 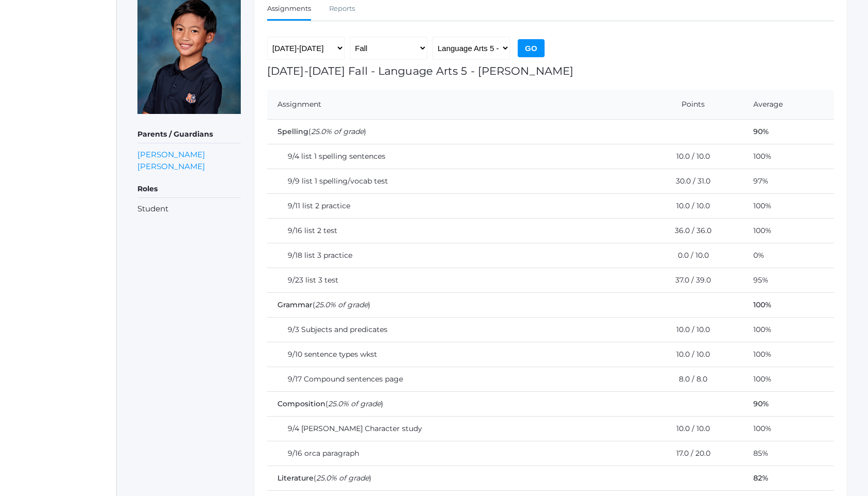 I want to click on td: 8.0 / 8.0, so click(x=689, y=379).